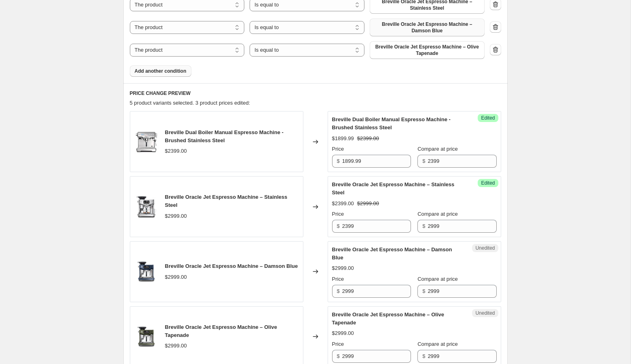 This screenshot has height=364, width=631. Describe the element at coordinates (368, 138) in the screenshot. I see `strike: $2399.00` at that location.